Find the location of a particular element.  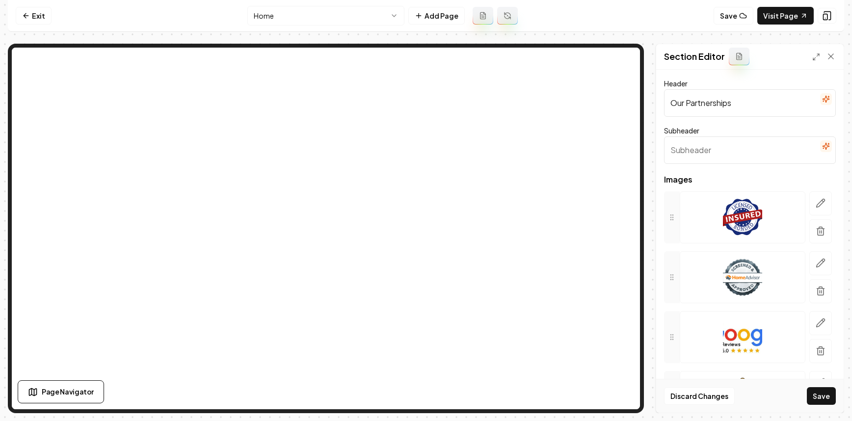

span: Images is located at coordinates (750, 180).